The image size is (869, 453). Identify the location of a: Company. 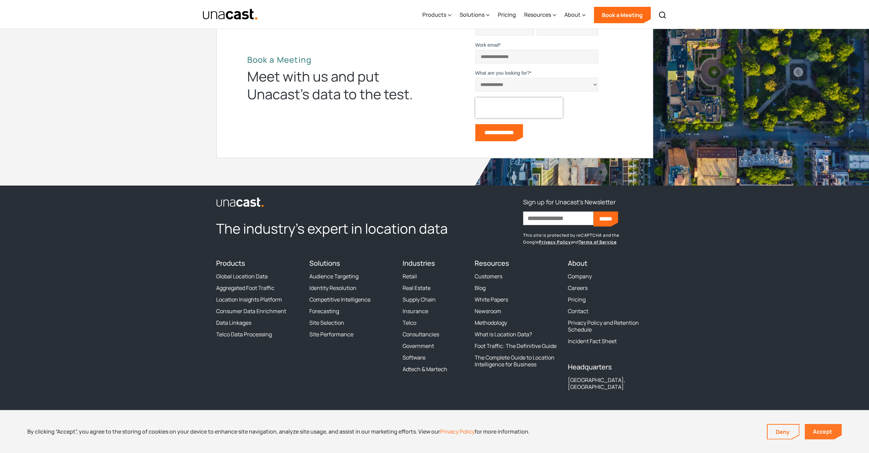
(580, 277).